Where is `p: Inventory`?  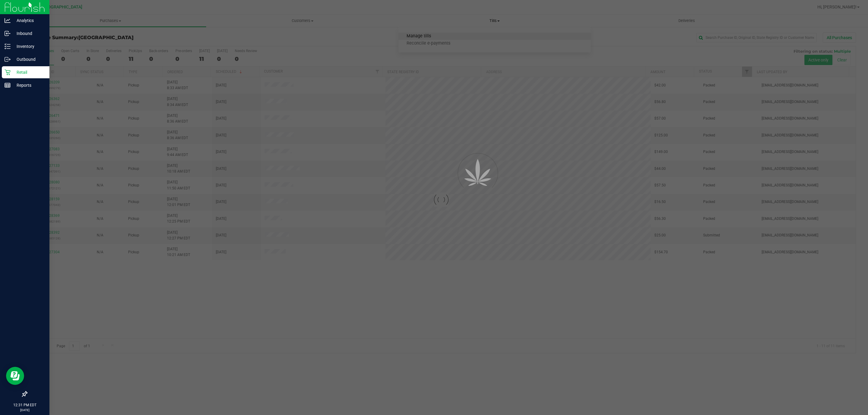
p: Inventory is located at coordinates (29, 46).